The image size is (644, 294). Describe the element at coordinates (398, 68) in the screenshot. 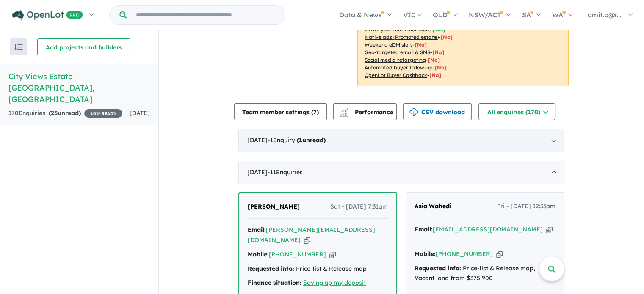

I see `u: Automated buyer follow-up` at that location.